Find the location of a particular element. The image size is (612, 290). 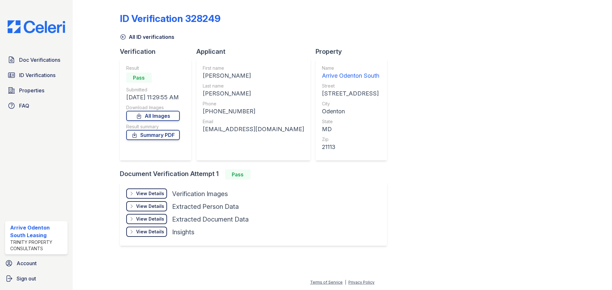

div: Property is located at coordinates (354, 52).